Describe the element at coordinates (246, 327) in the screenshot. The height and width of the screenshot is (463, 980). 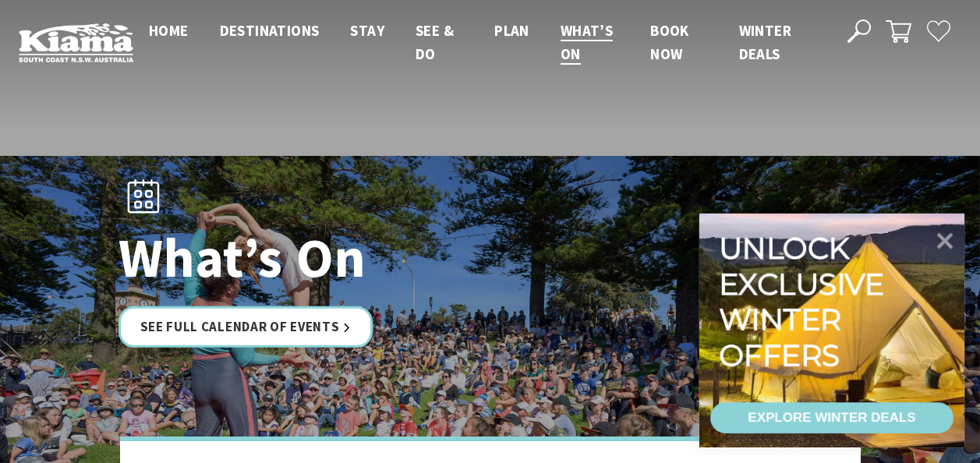
I see `a: See Full Calendar of Events` at that location.